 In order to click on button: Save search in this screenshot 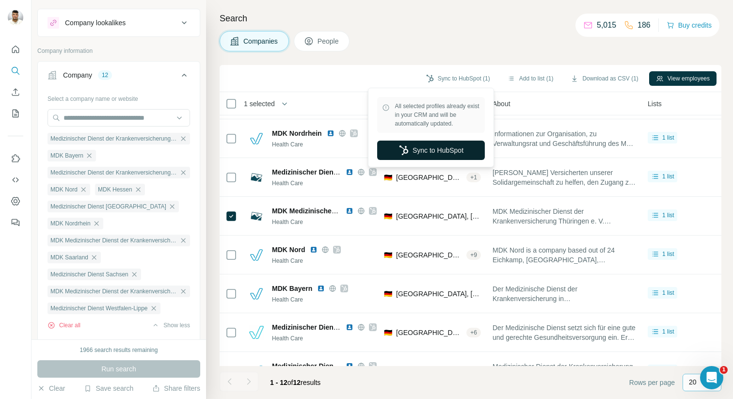, I will do `click(109, 388)`.